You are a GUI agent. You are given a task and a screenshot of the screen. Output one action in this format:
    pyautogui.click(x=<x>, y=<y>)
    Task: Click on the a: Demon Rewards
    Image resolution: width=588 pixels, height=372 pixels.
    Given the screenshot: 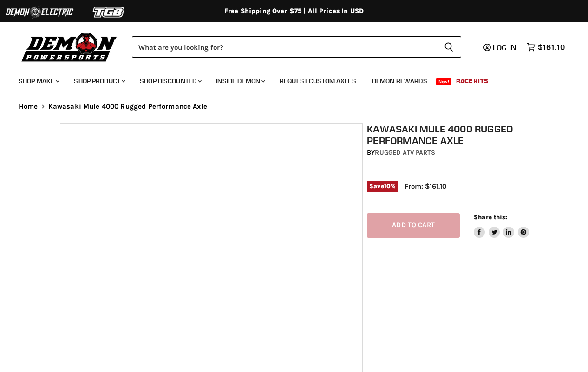 What is the action you would take?
    pyautogui.click(x=400, y=81)
    